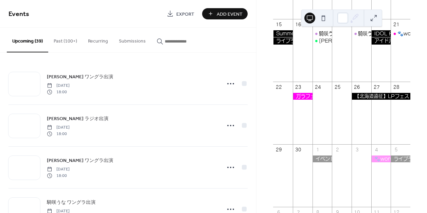  Describe the element at coordinates (377, 87) in the screenshot. I see `div: 27` at that location.